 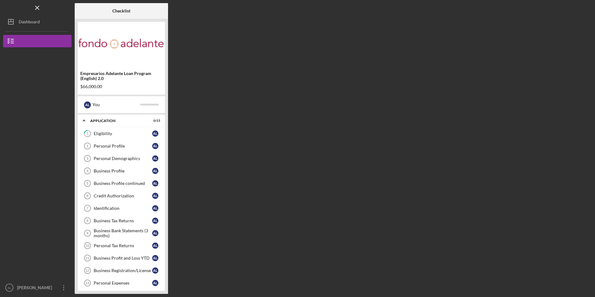 I want to click on tspan: 12, so click(x=87, y=271).